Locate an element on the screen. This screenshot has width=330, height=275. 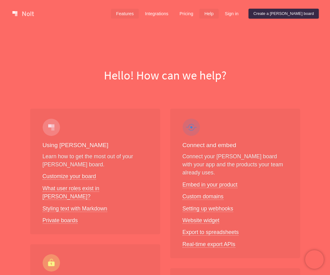
a: Website widget is located at coordinates (201, 221).